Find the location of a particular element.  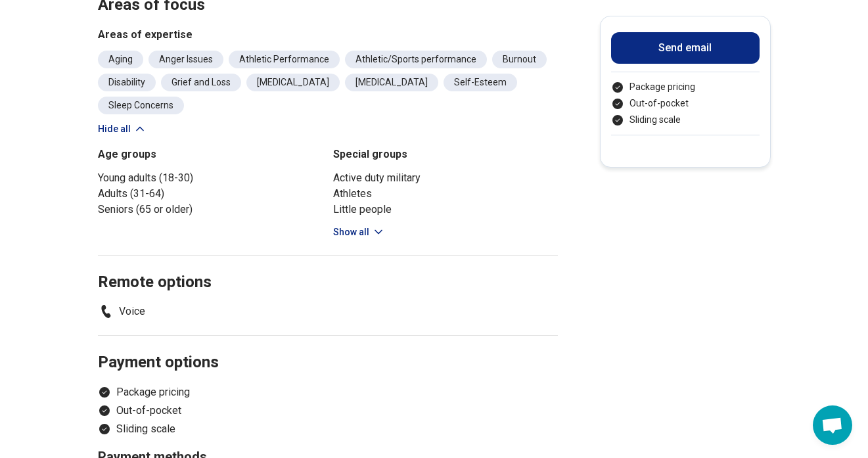

h2: Remote options is located at coordinates (328, 266).